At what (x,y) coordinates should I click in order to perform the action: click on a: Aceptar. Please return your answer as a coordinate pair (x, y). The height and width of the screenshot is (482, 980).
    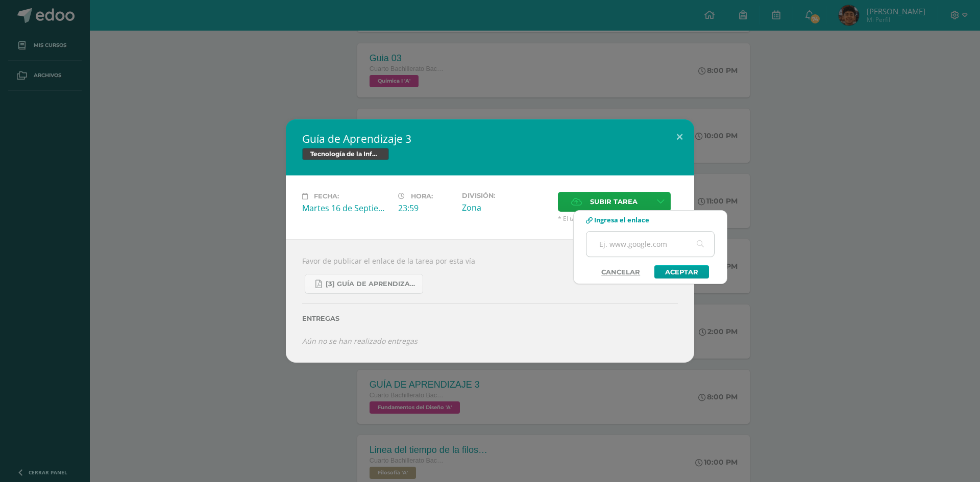
    Looking at the image, I should click on (682, 272).